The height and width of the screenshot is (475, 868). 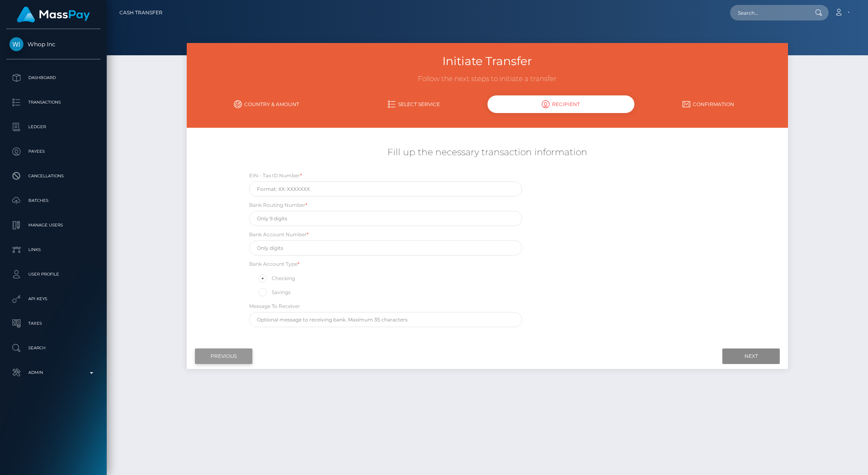 I want to click on input: Next, so click(x=751, y=356).